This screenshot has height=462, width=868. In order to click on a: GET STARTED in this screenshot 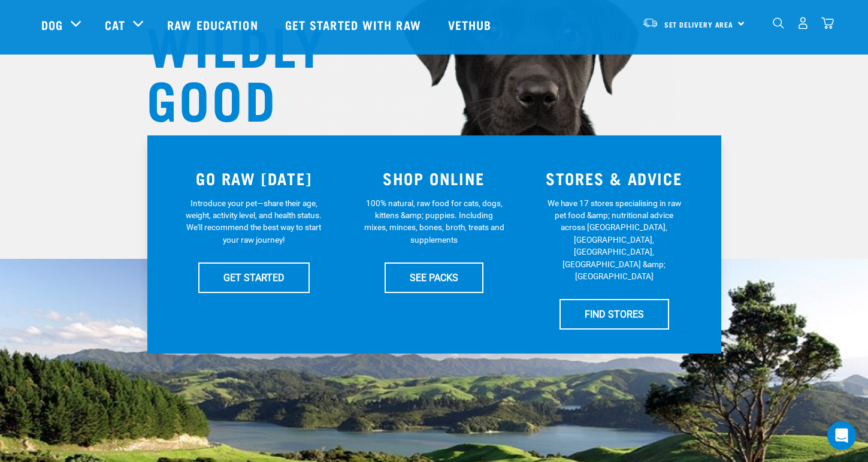, I will do `click(254, 277)`.